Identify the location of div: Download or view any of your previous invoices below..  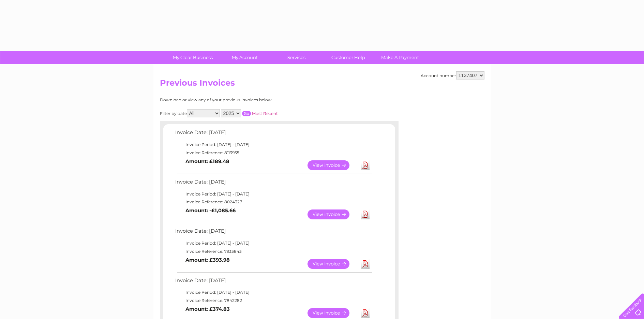
(249, 100).